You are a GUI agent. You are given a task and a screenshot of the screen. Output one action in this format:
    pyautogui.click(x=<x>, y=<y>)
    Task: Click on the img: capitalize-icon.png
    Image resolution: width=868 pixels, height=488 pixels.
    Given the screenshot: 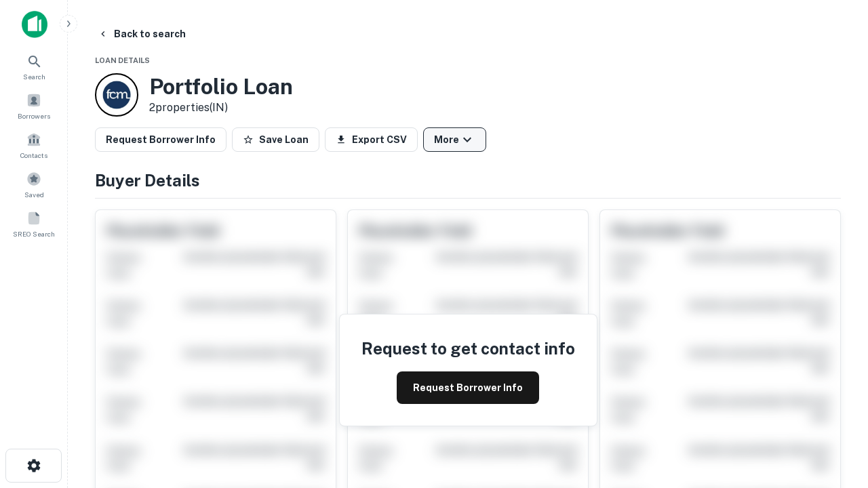 What is the action you would take?
    pyautogui.click(x=35, y=24)
    